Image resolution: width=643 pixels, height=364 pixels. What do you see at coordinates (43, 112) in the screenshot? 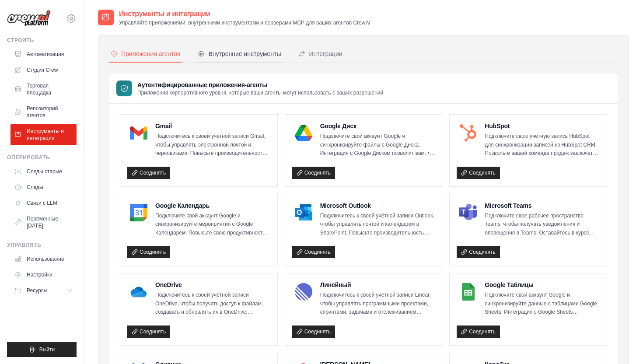
I see `font: Репозиторий агентов` at bounding box center [43, 112].